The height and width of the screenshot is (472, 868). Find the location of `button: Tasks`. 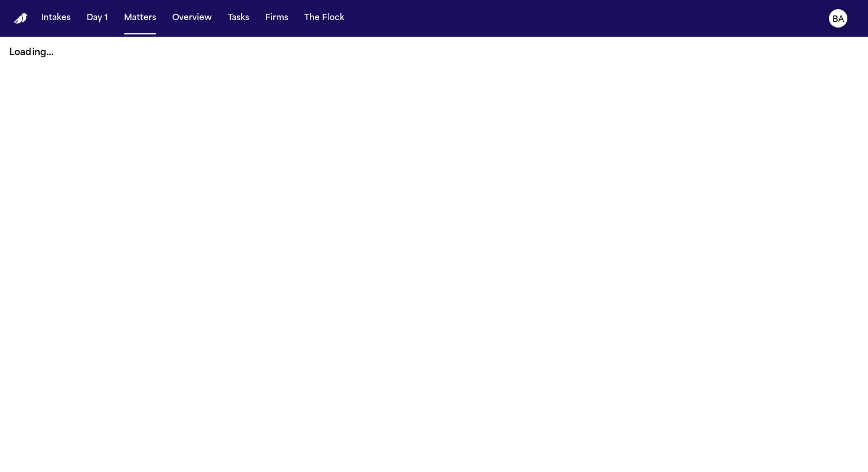

button: Tasks is located at coordinates (238, 19).